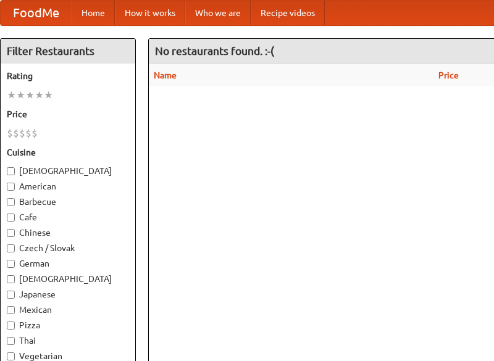 The height and width of the screenshot is (361, 494). What do you see at coordinates (288, 13) in the screenshot?
I see `a: Recipe videos` at bounding box center [288, 13].